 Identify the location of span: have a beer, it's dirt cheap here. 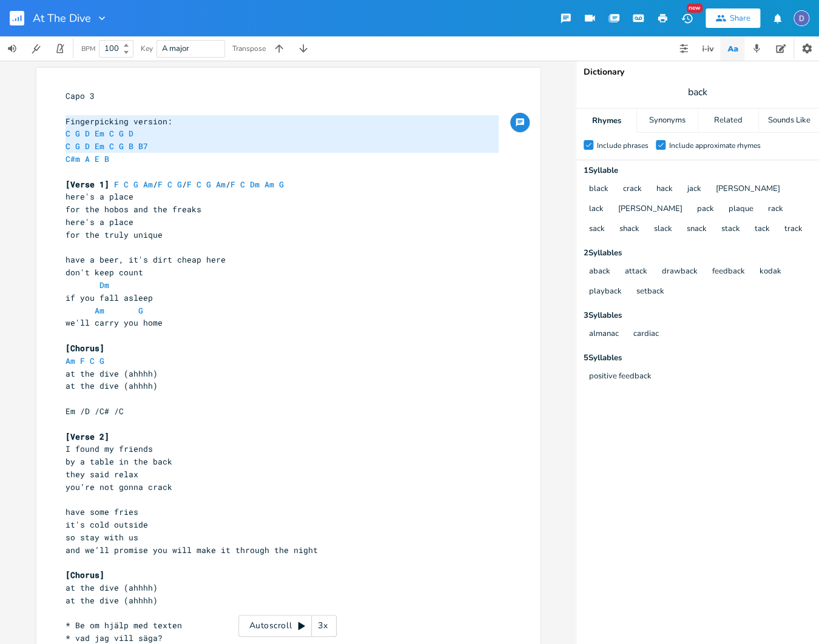
(146, 260).